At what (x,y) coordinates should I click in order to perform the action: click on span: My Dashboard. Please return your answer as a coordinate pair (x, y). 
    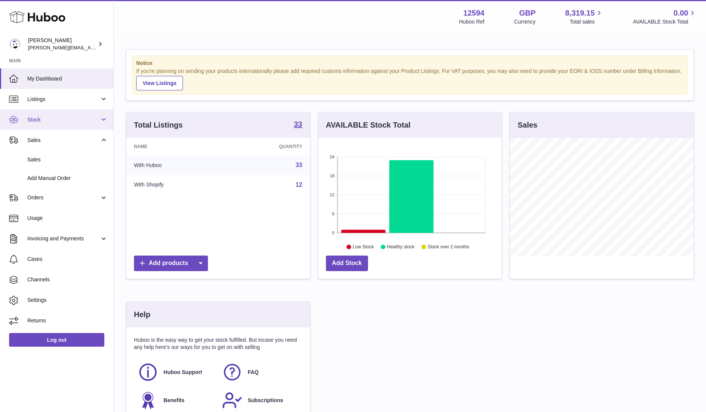
    Looking at the image, I should click on (68, 79).